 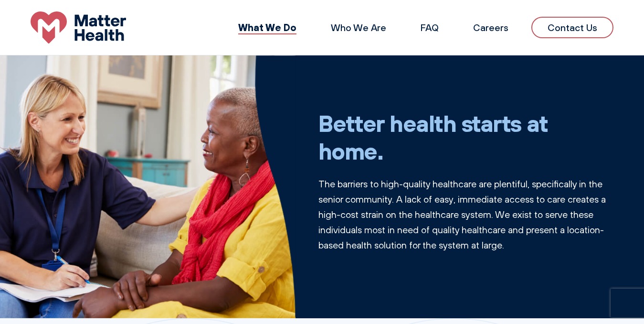 What do you see at coordinates (429, 27) in the screenshot?
I see `a: FAQ` at bounding box center [429, 27].